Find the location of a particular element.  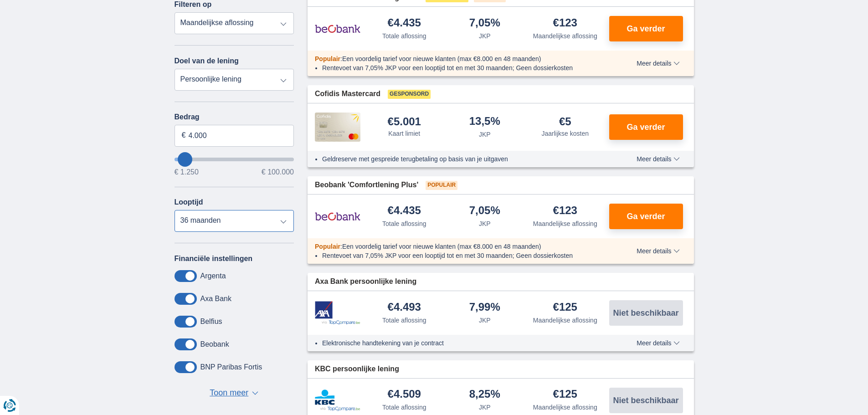

span: KBC persoonlijke lening is located at coordinates (357, 369).